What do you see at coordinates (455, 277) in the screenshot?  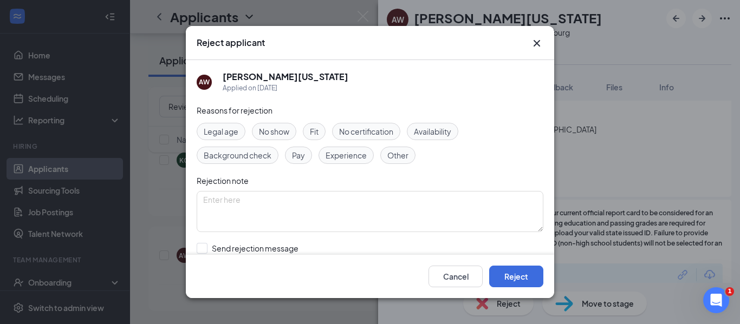 I see `button: Cancel` at bounding box center [455, 277].